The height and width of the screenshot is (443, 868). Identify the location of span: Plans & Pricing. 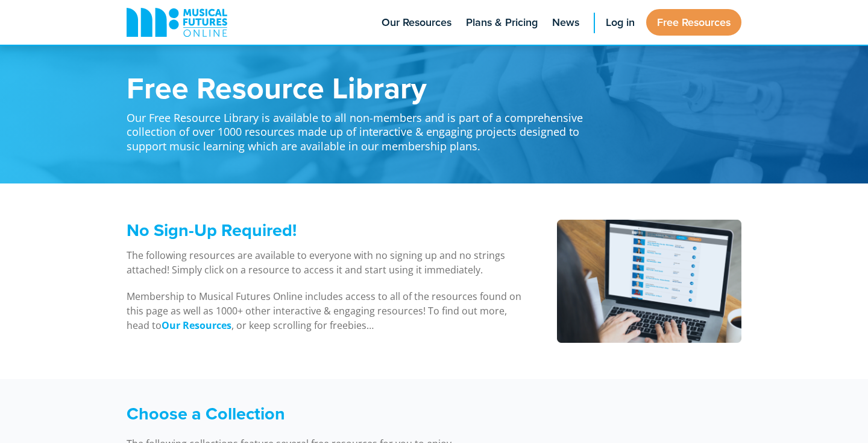
(502, 22).